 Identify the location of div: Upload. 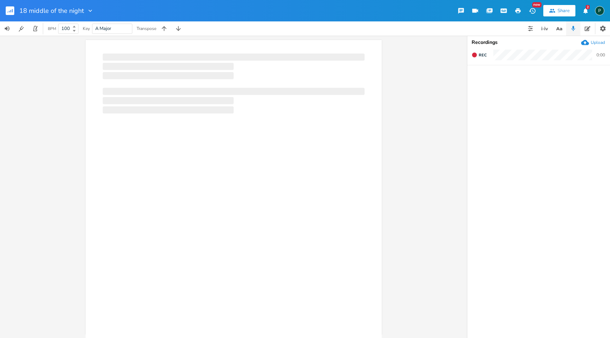
(598, 42).